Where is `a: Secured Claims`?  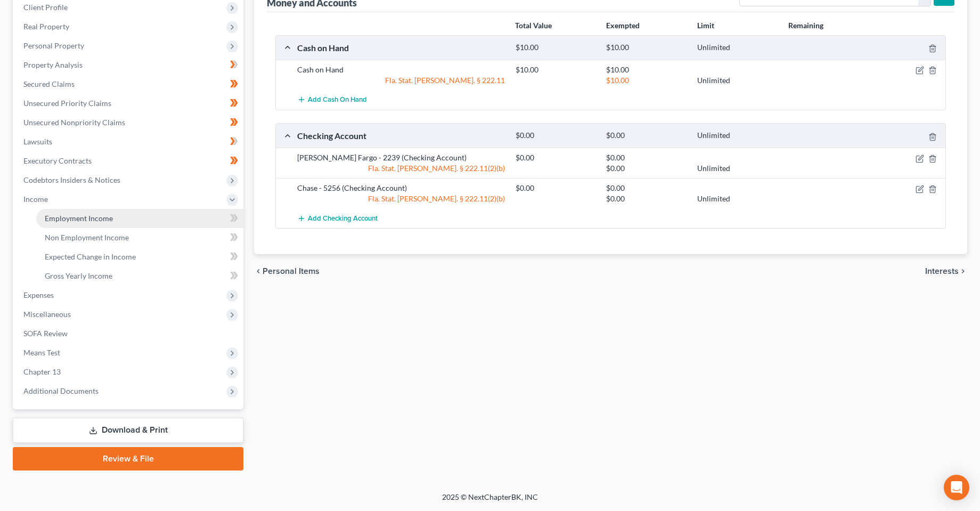
a: Secured Claims is located at coordinates (129, 84).